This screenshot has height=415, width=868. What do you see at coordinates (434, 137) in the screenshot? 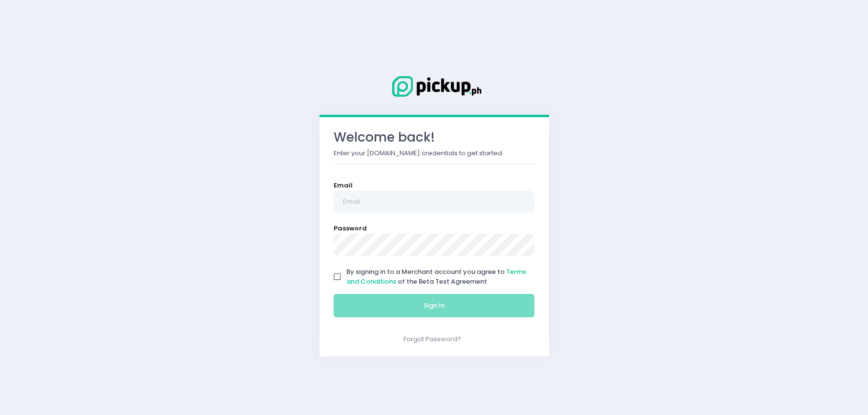
I see `h3: Welcome back!` at bounding box center [434, 137].